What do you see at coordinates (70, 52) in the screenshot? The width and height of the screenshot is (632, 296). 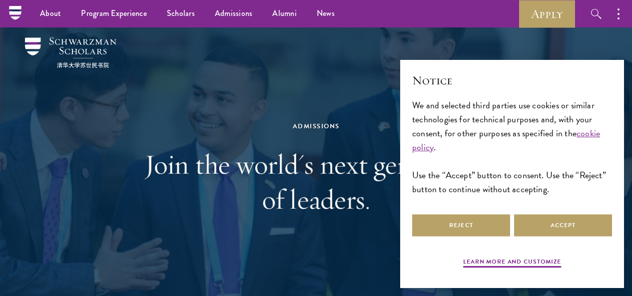 I see `img: Schwarzman Scholars` at bounding box center [70, 52].